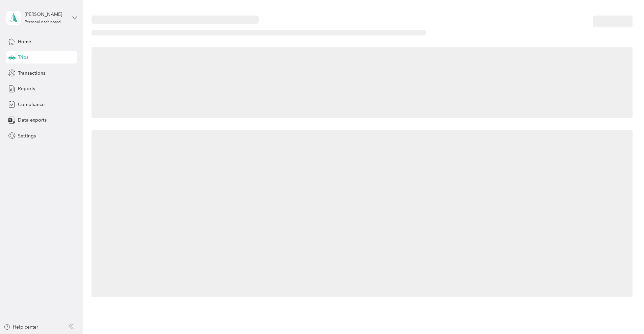 This screenshot has height=334, width=644. What do you see at coordinates (26, 89) in the screenshot?
I see `span: Reports` at bounding box center [26, 89].